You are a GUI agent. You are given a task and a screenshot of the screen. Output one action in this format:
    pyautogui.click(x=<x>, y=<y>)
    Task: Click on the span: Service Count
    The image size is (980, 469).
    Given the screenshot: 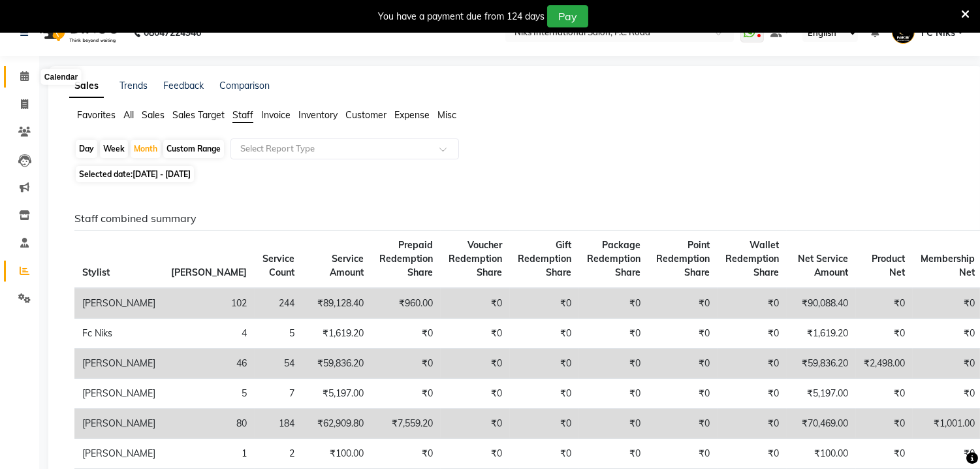 What is the action you would take?
    pyautogui.click(x=278, y=265)
    